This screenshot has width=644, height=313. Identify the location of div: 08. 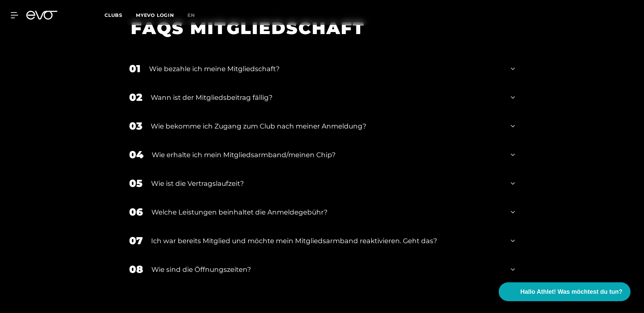
(136, 269).